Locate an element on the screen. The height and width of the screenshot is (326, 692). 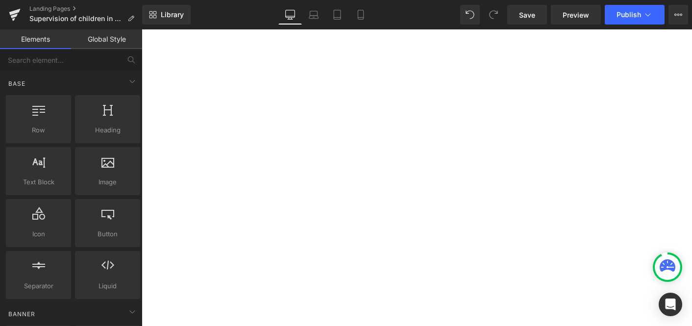
button: More is located at coordinates (678, 15).